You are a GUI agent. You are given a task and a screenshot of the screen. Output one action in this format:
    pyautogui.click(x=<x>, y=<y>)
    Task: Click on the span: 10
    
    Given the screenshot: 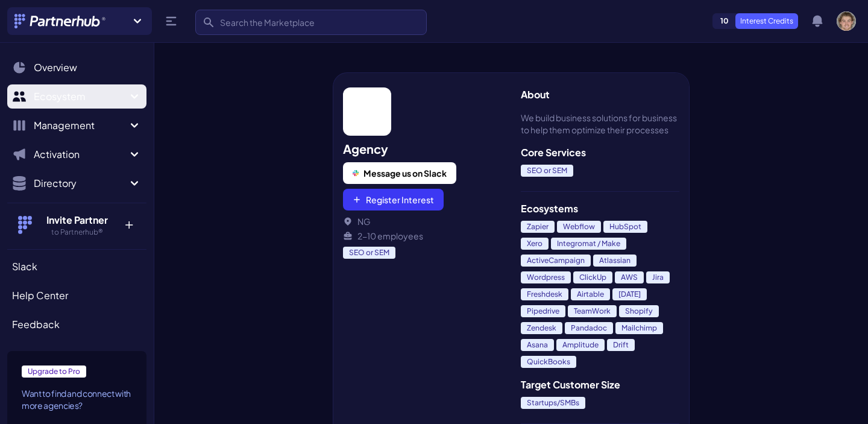 What is the action you would take?
    pyautogui.click(x=725, y=21)
    